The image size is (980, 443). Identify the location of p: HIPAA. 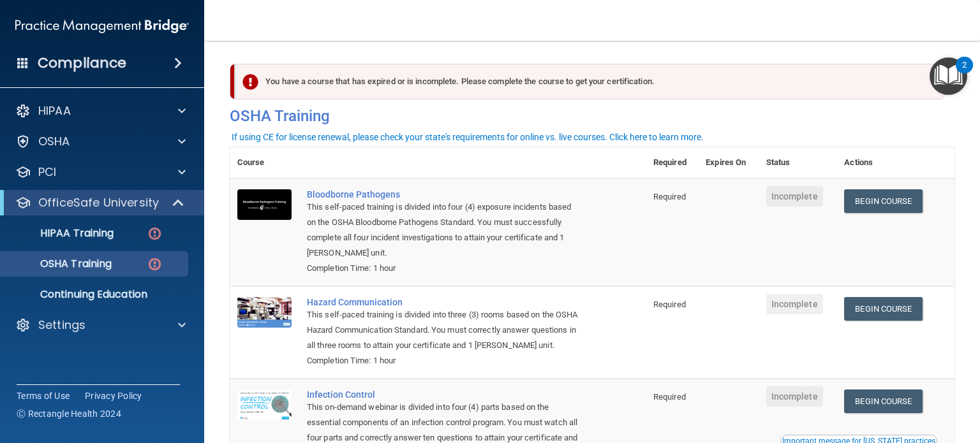
(54, 111).